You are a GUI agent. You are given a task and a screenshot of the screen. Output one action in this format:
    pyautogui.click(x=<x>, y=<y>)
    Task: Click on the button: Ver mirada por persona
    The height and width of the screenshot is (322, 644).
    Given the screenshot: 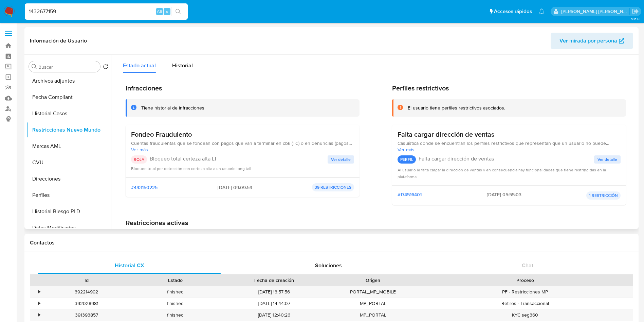 What is the action you would take?
    pyautogui.click(x=592, y=40)
    